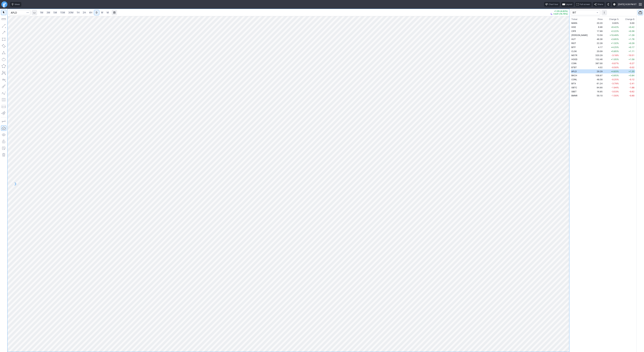 This screenshot has height=352, width=644. What do you see at coordinates (614, 95) in the screenshot?
I see `span: -1.50` at bounding box center [614, 95].